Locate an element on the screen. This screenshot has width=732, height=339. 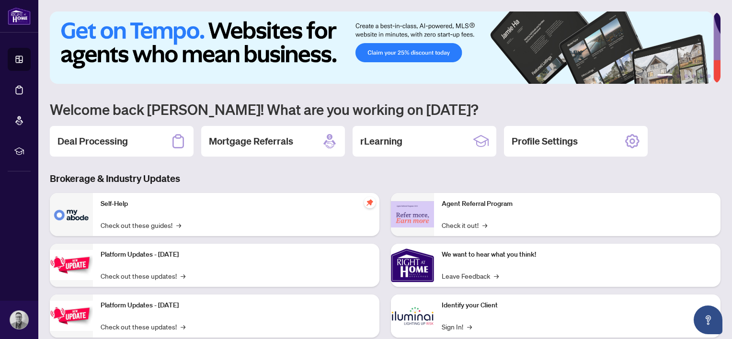
img: Slide 0 is located at coordinates (382, 47).